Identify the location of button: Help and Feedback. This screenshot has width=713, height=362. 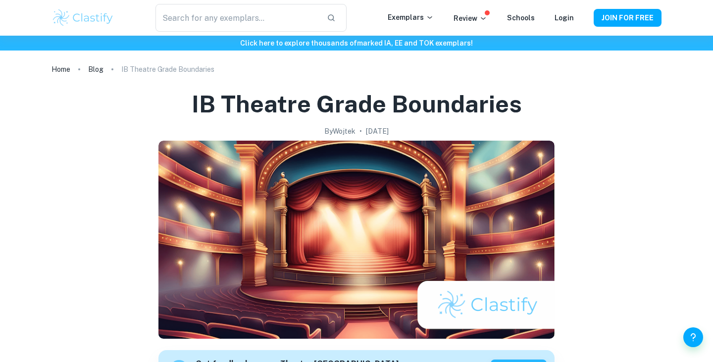
(693, 337).